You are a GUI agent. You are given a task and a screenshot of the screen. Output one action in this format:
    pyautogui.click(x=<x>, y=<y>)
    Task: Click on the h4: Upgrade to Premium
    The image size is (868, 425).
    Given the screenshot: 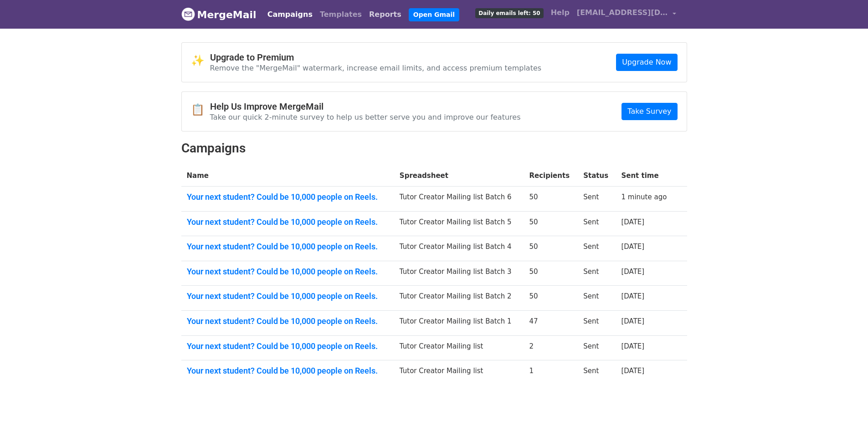 What is the action you would take?
    pyautogui.click(x=376, y=57)
    